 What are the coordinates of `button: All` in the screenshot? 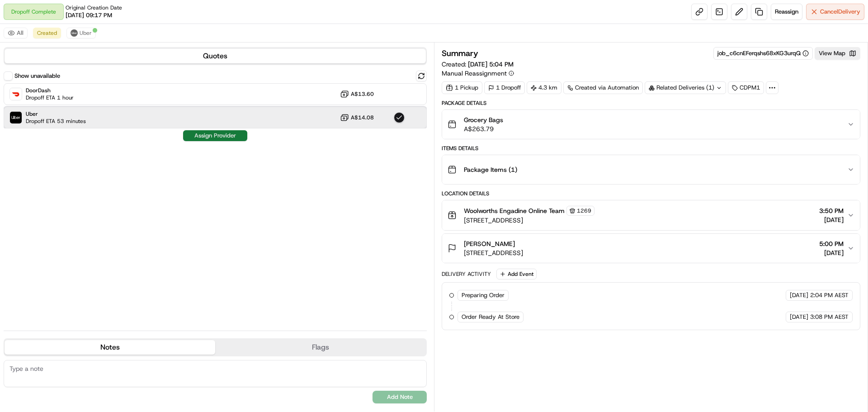 It's located at (16, 33).